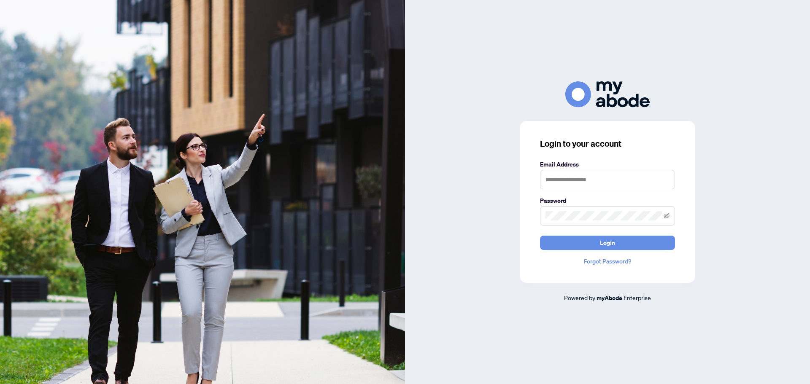  I want to click on label: Password, so click(607, 201).